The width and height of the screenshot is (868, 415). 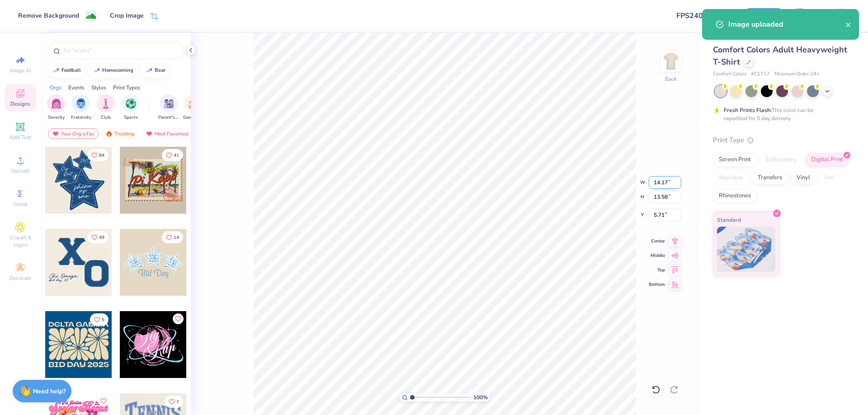 What do you see at coordinates (167, 134) in the screenshot?
I see `div: Most Favorited` at bounding box center [167, 134].